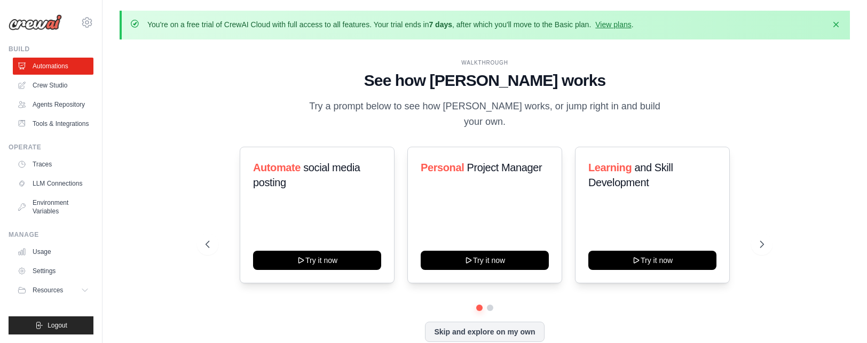 The image size is (867, 343). What do you see at coordinates (35, 22) in the screenshot?
I see `img: Logo` at bounding box center [35, 22].